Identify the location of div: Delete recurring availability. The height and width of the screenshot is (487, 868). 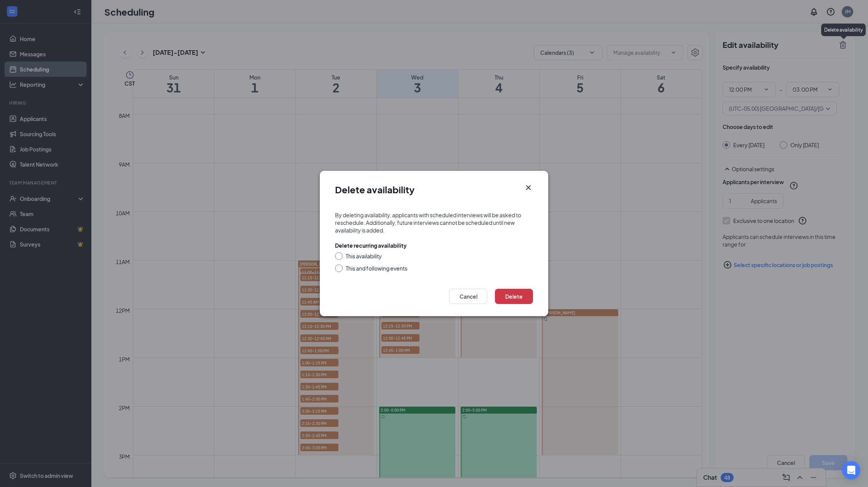
(370, 246).